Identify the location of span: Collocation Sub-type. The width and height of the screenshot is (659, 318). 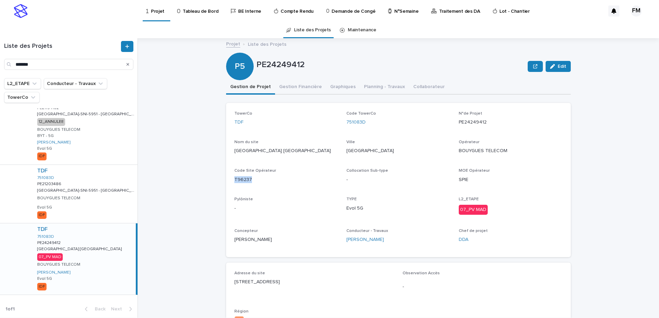
(367, 171).